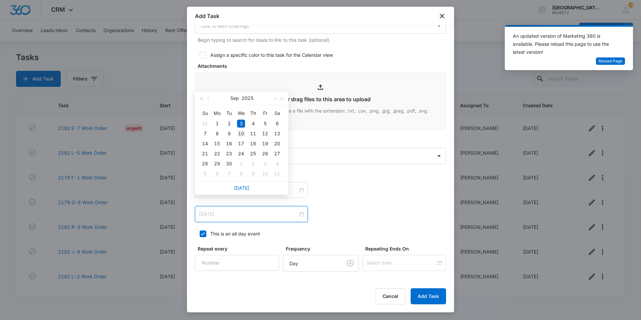 The height and width of the screenshot is (320, 641). What do you see at coordinates (229, 143) in the screenshot?
I see `td: 2025-09-16` at bounding box center [229, 143].